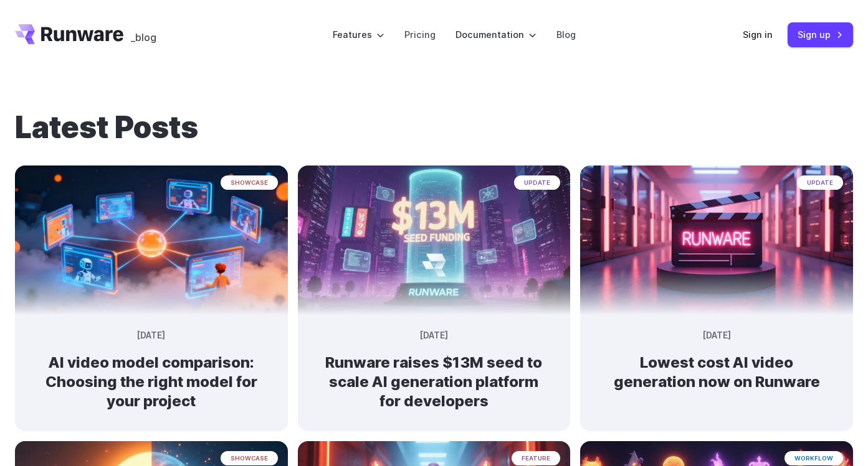 Image resolution: width=868 pixels, height=466 pixels. Describe the element at coordinates (151, 368) in the screenshot. I see `a: Futuristic network of glowing screens showing robots and a person connected to a central digital ...` at that location.